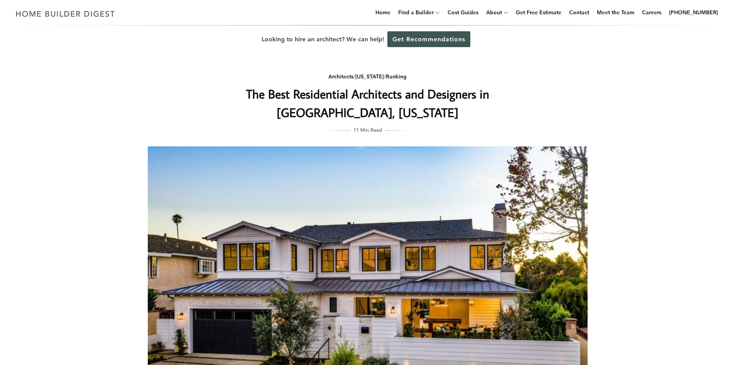  What do you see at coordinates (341, 76) in the screenshot?
I see `a: Architects` at bounding box center [341, 76].